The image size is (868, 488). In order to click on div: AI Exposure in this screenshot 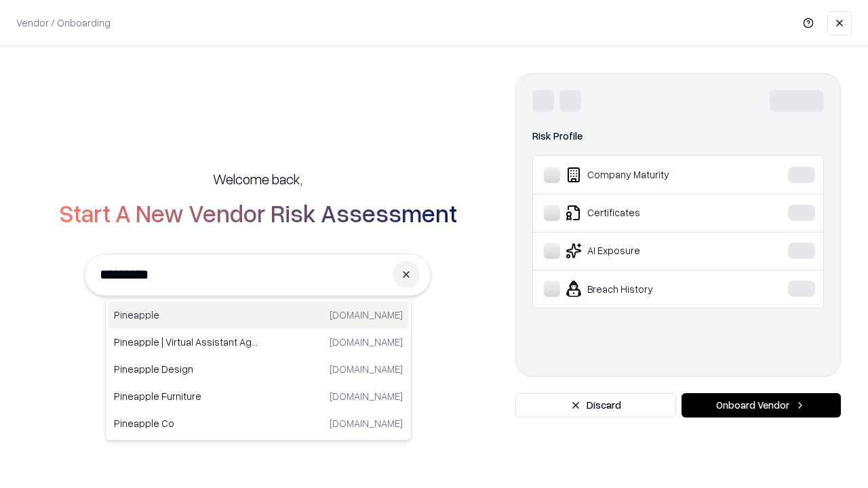, I will do `click(645, 251)`.